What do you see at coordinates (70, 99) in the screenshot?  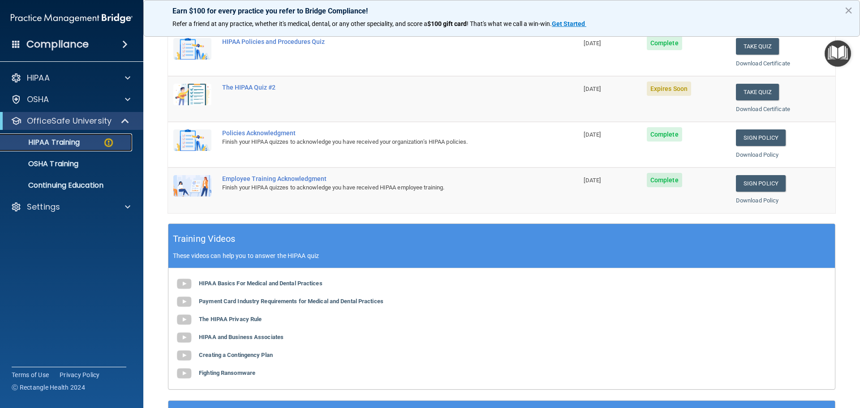 I see `a: OSHA` at bounding box center [70, 99].